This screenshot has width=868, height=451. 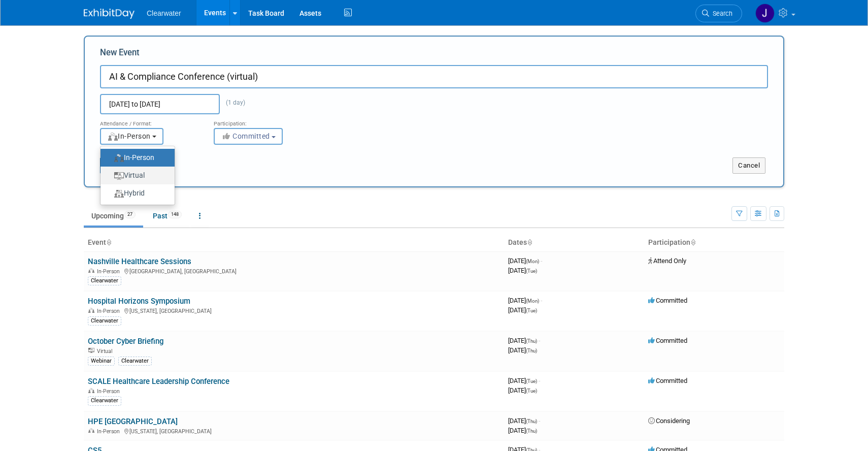 I want to click on a: Sort by Event Name, so click(x=109, y=242).